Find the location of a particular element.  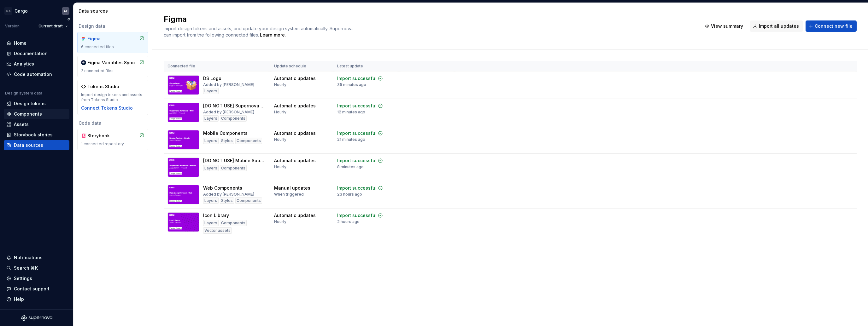

div: [DO NOT USE] Mobile Supernova Materials is located at coordinates (235, 161).